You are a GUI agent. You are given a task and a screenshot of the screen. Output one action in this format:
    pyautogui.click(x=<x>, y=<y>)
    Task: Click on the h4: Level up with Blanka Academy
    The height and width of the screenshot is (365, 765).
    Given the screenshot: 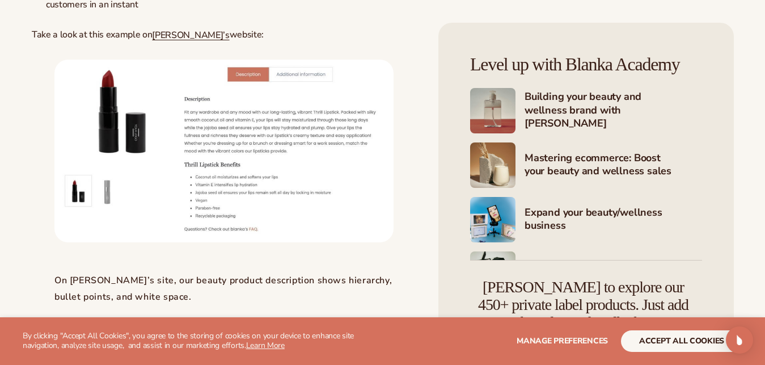 What is the action you would take?
    pyautogui.click(x=586, y=64)
    